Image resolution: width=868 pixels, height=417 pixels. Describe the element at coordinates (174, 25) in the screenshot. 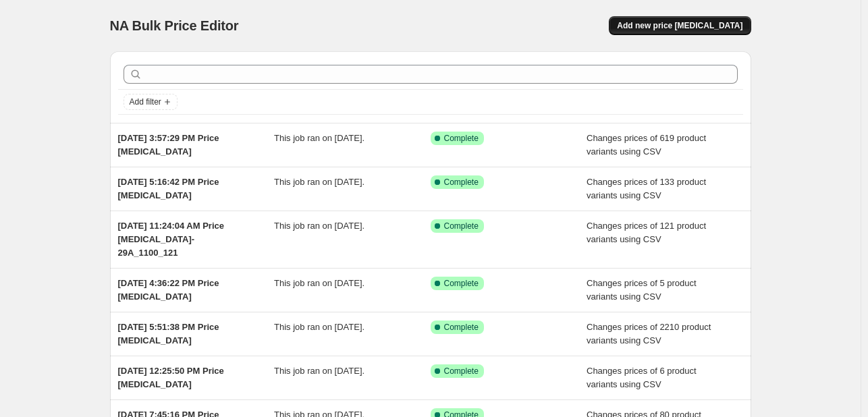

I see `span: NA Bulk Price Editor` at that location.